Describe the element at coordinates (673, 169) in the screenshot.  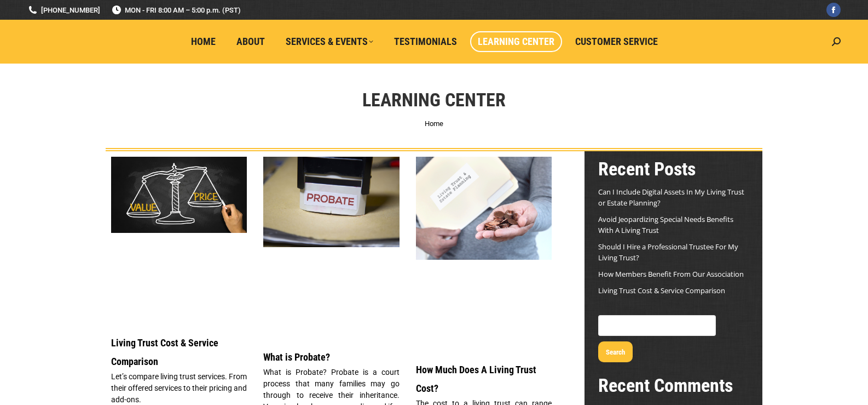
I see `h2: Recent Posts` at that location.